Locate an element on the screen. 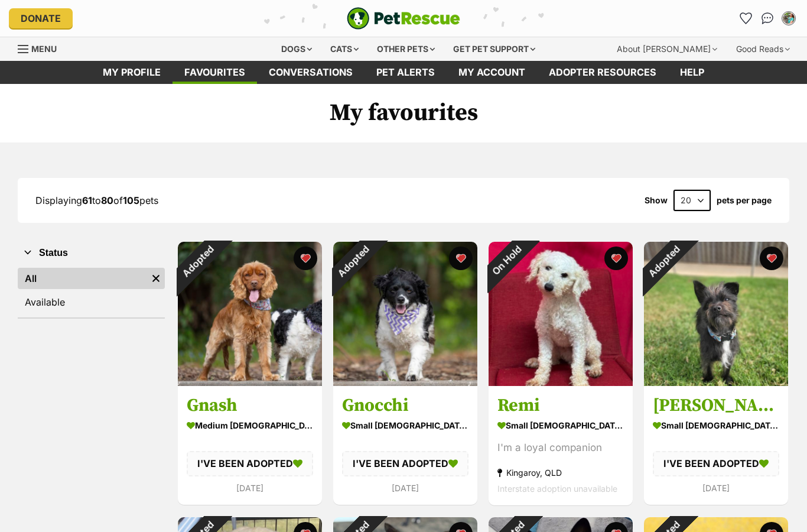 The height and width of the screenshot is (532, 807). h3: Gnocchi is located at coordinates (405, 406).